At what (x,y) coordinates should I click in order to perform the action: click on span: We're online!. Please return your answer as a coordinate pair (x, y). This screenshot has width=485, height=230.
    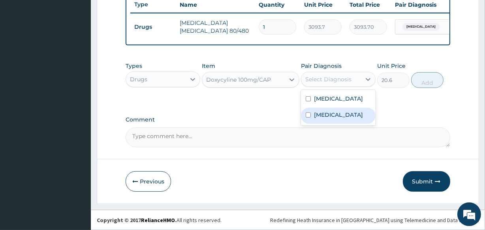
    Looking at the image, I should click on (77, 106).